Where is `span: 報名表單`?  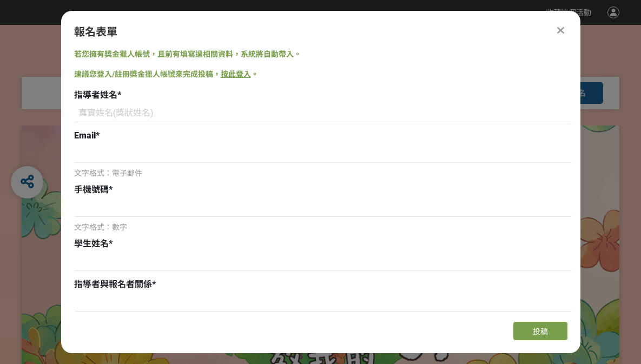 span: 報名表單 is located at coordinates (96, 32).